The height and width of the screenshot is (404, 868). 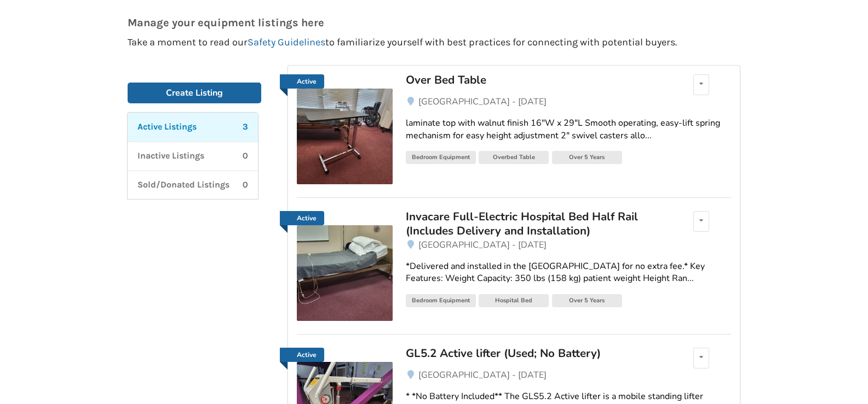 What do you see at coordinates (534, 85) in the screenshot?
I see `a: Over Bed Table` at bounding box center [534, 85].